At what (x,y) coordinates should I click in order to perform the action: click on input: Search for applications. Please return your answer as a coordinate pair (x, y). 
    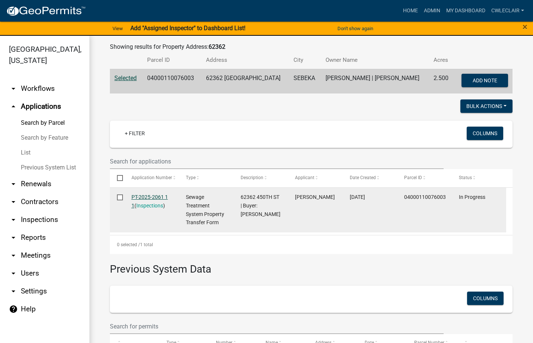
    Looking at the image, I should click on (277, 161).